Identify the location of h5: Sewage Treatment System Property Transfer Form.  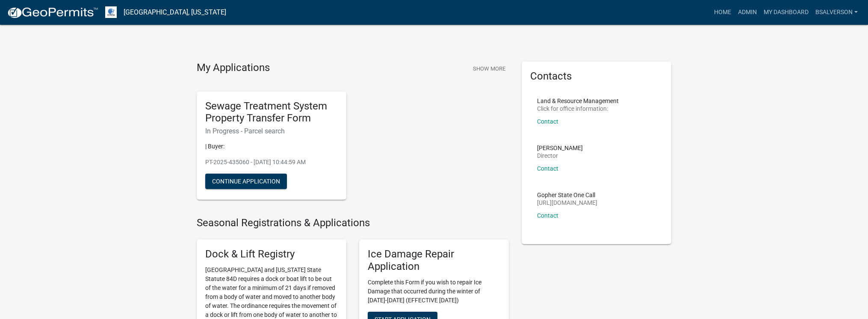
(271, 113).